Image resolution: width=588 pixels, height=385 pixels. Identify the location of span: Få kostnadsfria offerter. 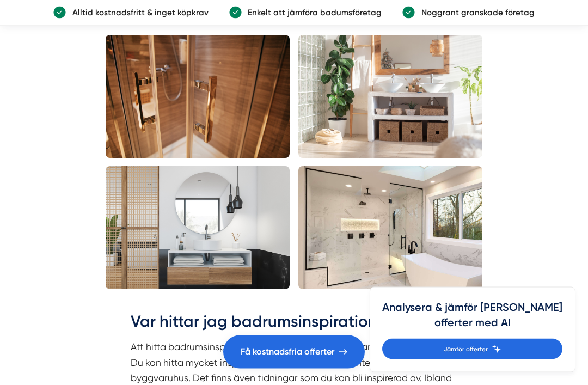
(287, 352).